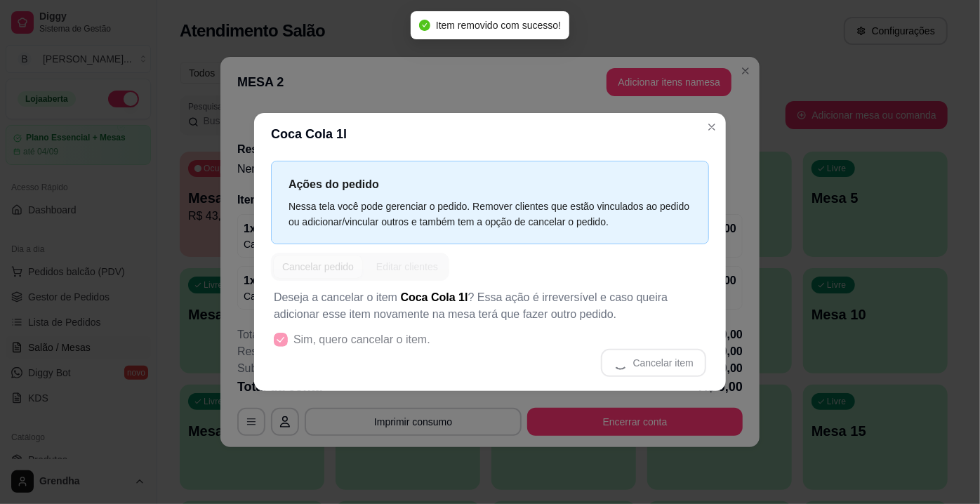 The width and height of the screenshot is (980, 504). Describe the element at coordinates (498, 25) in the screenshot. I see `span: Item removido com sucesso!` at that location.